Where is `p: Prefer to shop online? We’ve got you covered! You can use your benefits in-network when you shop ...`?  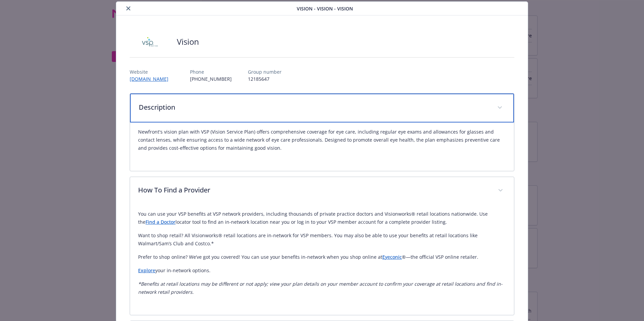 p: Prefer to shop online? We’ve got you covered! You can use your benefits in-network when you shop ... is located at coordinates (322, 257).